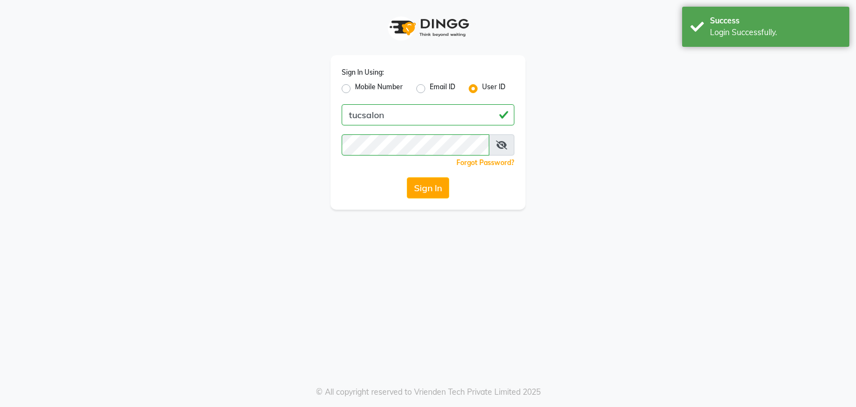 The image size is (856, 407). What do you see at coordinates (775, 32) in the screenshot?
I see `div: Login Successfully.` at bounding box center [775, 32].